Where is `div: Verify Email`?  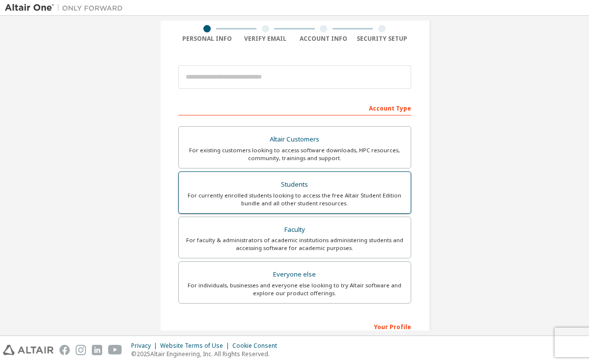
div: Verify Email is located at coordinates (265, 39).